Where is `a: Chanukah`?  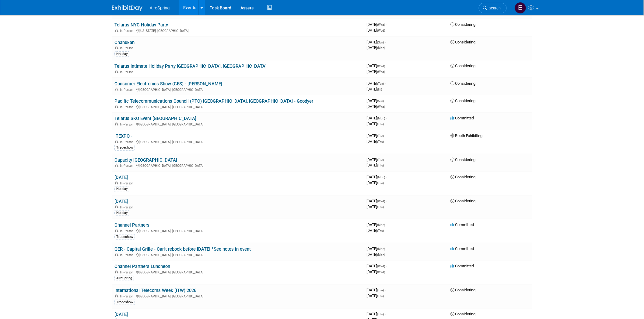 a: Chanukah is located at coordinates (124, 43).